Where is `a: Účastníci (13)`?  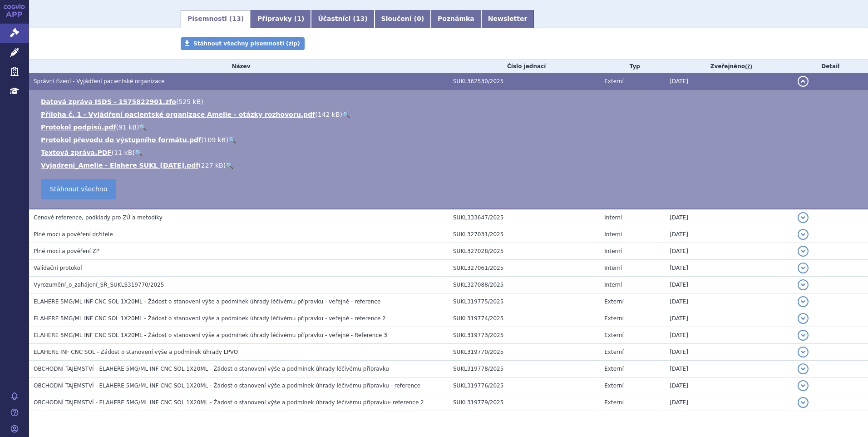
a: Účastníci (13) is located at coordinates (342, 19).